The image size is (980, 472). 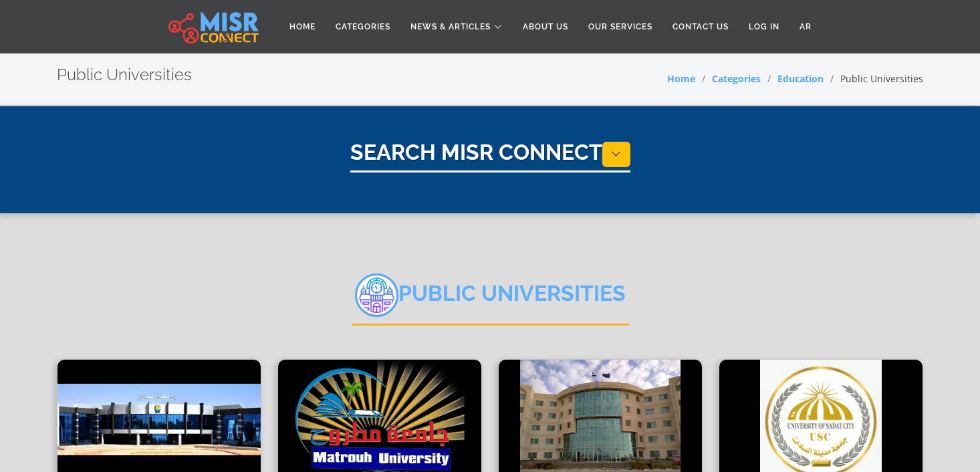 I want to click on a: Education, so click(x=801, y=78).